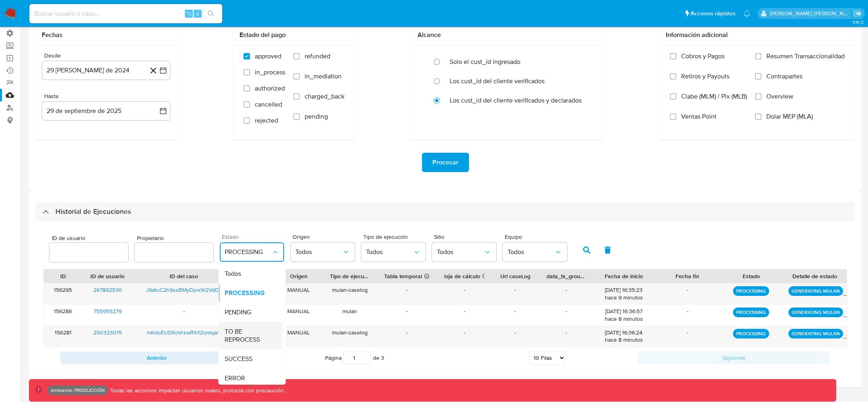 The height and width of the screenshot is (402, 868). What do you see at coordinates (211, 14) in the screenshot?
I see `button: search-icon` at bounding box center [211, 14].